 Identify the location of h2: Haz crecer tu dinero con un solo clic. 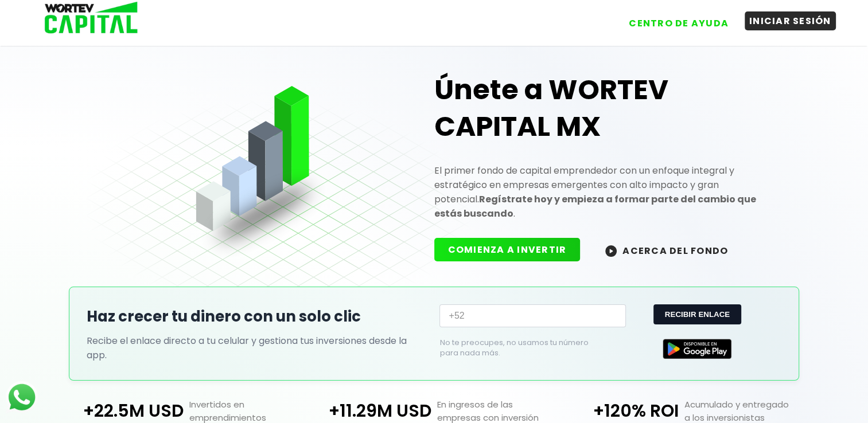
(257, 317).